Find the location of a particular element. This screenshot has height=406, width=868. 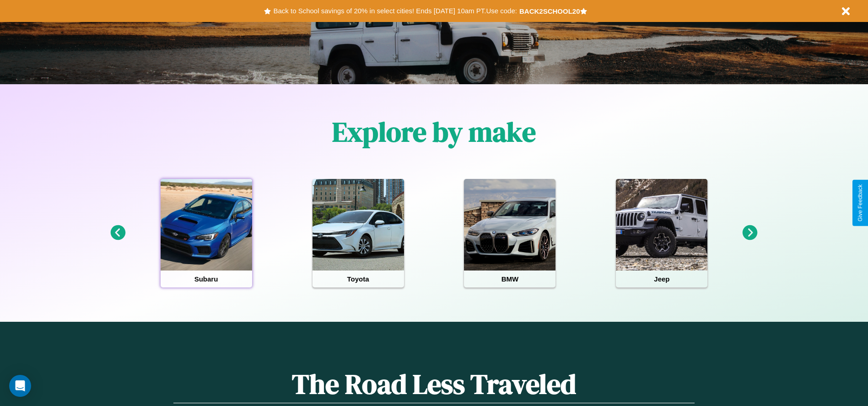

h4: Jeep is located at coordinates (662, 279).